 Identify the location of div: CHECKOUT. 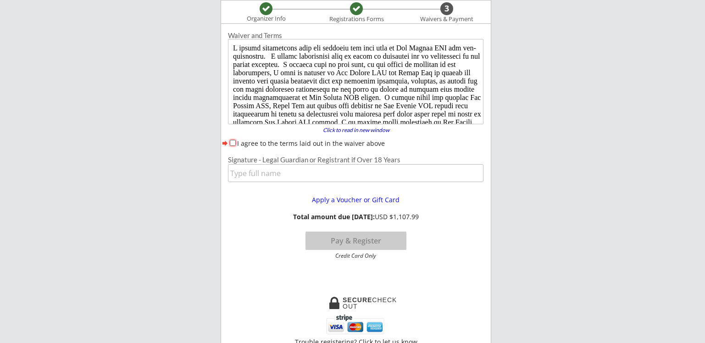
(370, 303).